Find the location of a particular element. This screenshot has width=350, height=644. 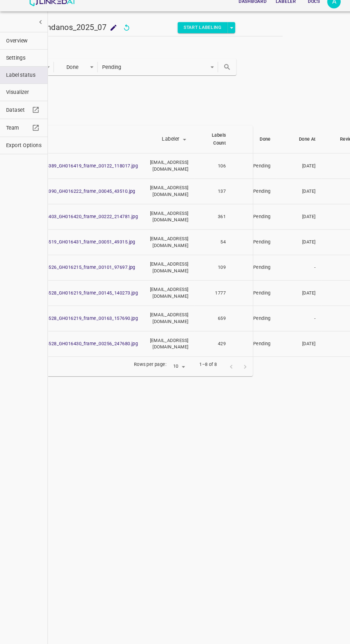

span: Label status is located at coordinates (23, 78).